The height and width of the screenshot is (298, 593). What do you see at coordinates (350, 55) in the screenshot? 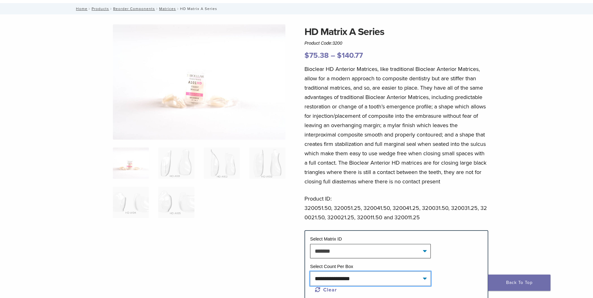
I see `bdi: 140.77` at bounding box center [350, 55].